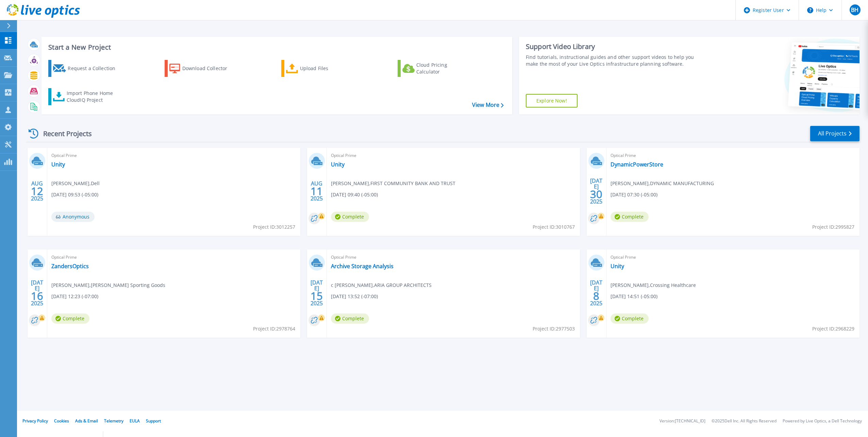 This screenshot has width=868, height=437. I want to click on a: ZandersOptics, so click(70, 266).